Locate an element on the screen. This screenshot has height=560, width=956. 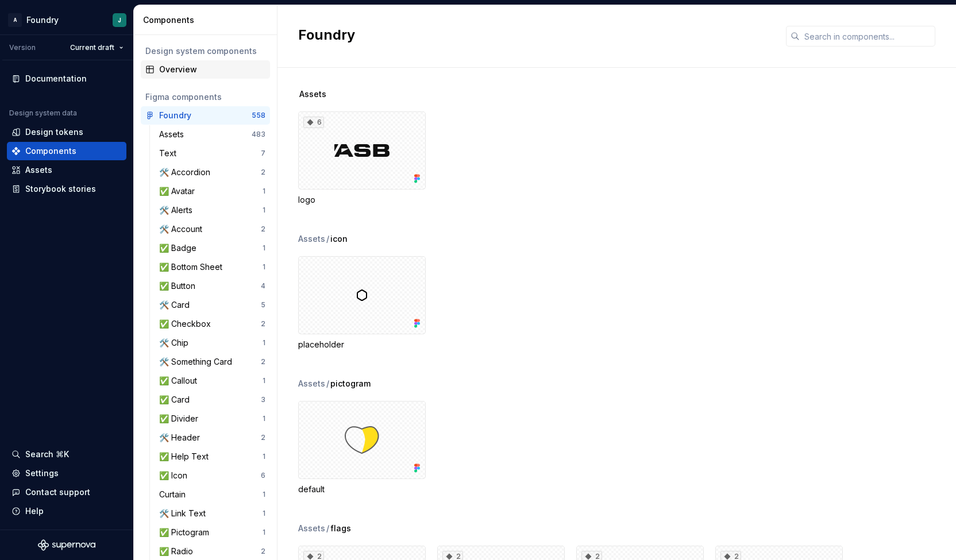
div: Text is located at coordinates (170, 153).